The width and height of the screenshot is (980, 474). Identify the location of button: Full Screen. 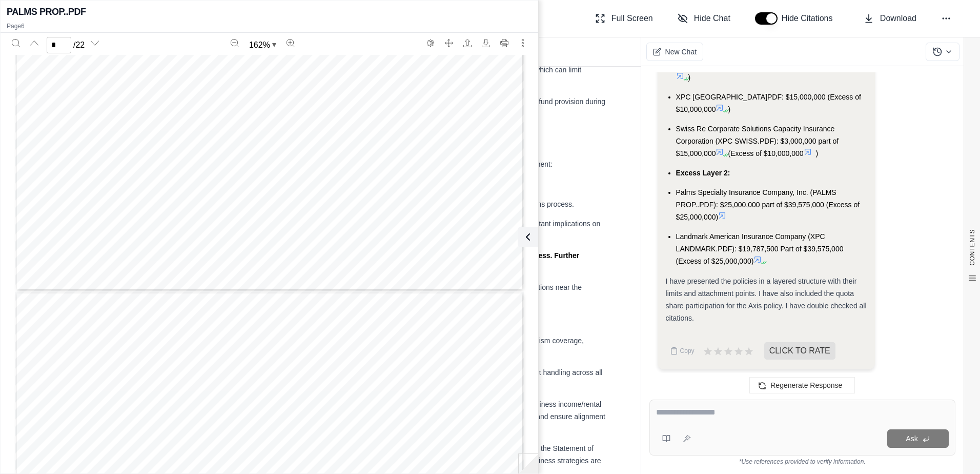
(623, 18).